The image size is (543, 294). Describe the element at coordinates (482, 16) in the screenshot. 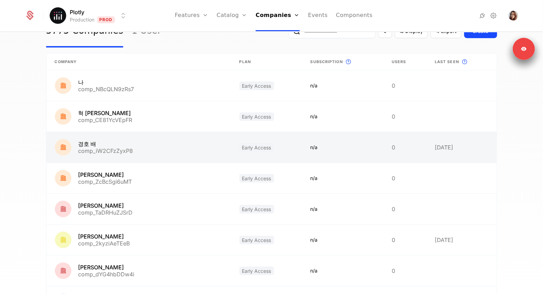

I see `a: Integrations` at that location.